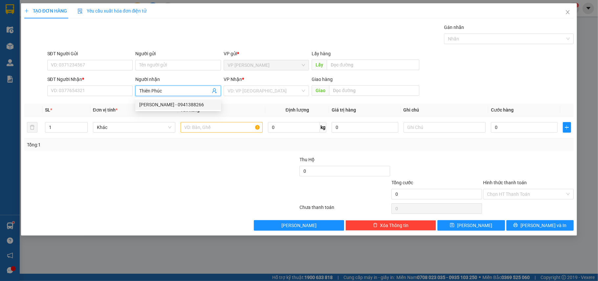 The width and height of the screenshot is (598, 281). I want to click on span: delete, so click(376, 225).